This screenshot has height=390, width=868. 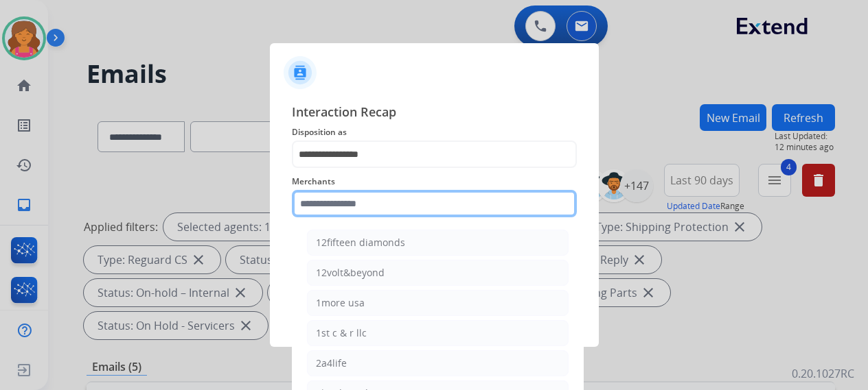 What do you see at coordinates (350, 273) in the screenshot?
I see `div: 12volt&beyond` at bounding box center [350, 273].